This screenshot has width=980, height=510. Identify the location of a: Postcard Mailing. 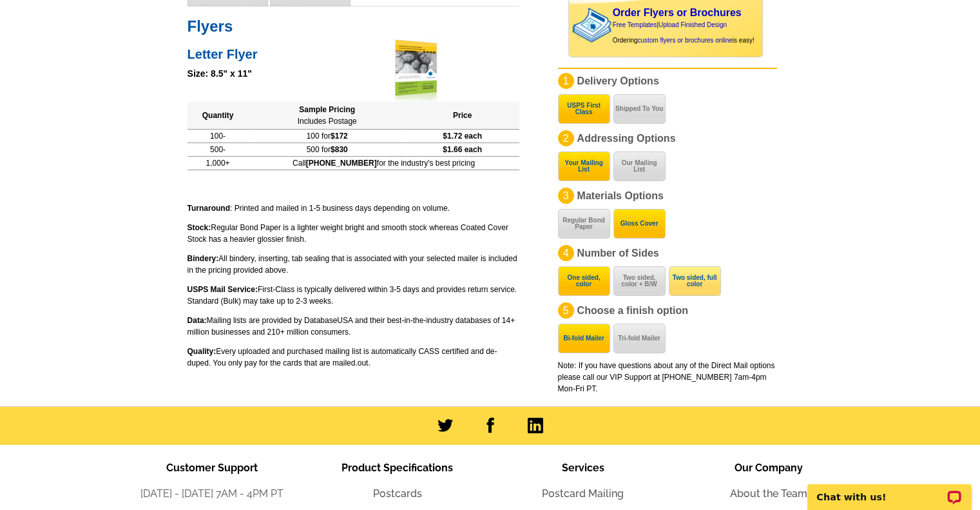
(583, 494).